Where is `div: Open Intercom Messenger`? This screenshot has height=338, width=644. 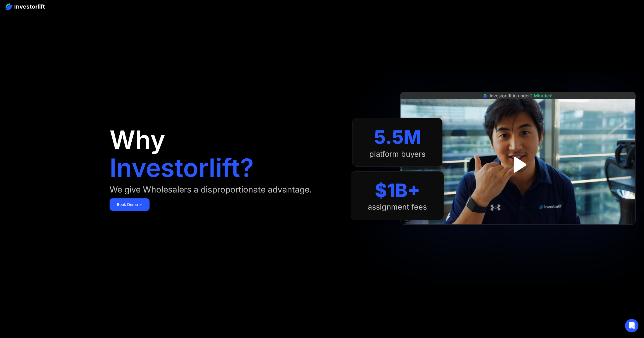 div: Open Intercom Messenger is located at coordinates (632, 326).